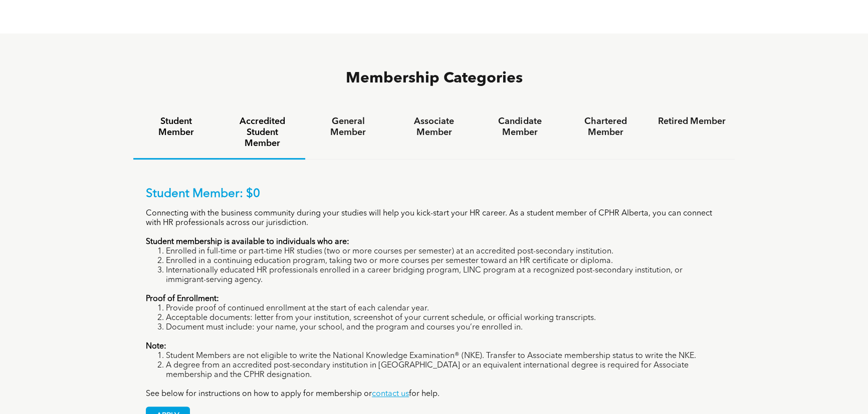 This screenshot has height=414, width=868. What do you see at coordinates (390, 394) in the screenshot?
I see `a: contact us` at bounding box center [390, 394].